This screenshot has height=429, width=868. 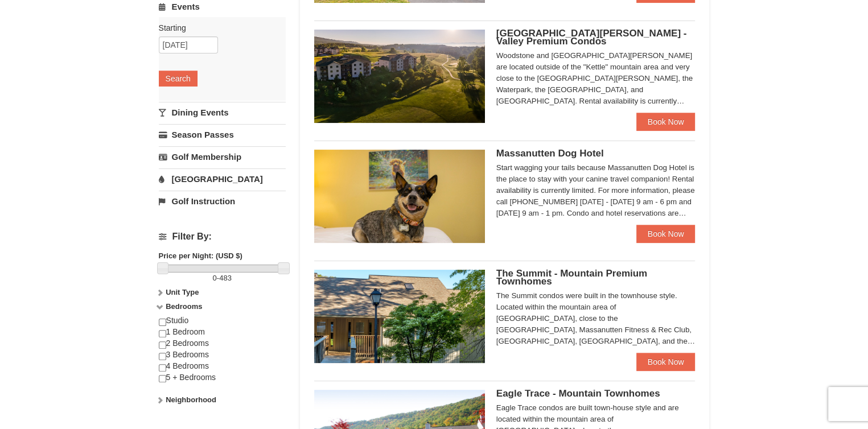 I want to click on div: The Summit condos were built in the townhouse style. Located within the mountain area of [GEOGRAP..., so click(x=595, y=319).